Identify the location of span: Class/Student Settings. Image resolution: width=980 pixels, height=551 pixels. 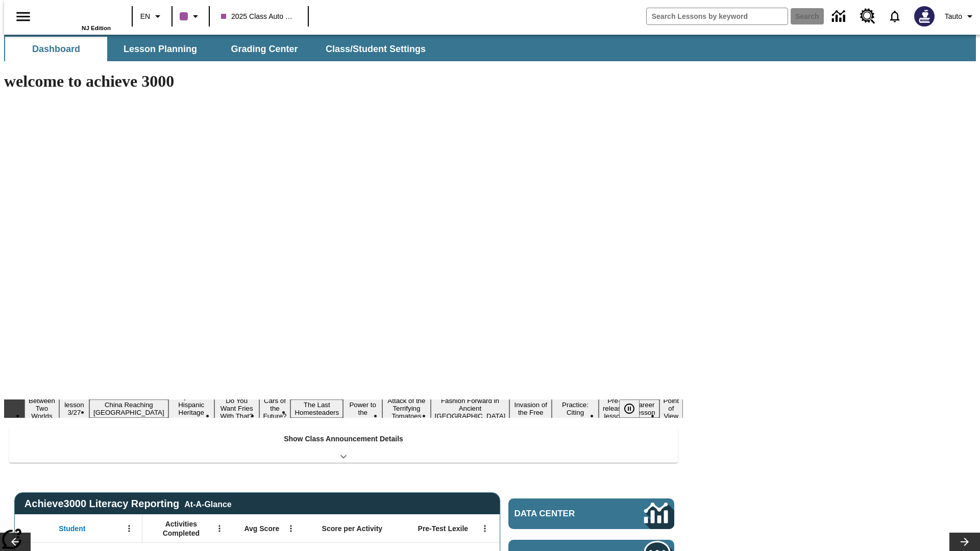
(376, 49).